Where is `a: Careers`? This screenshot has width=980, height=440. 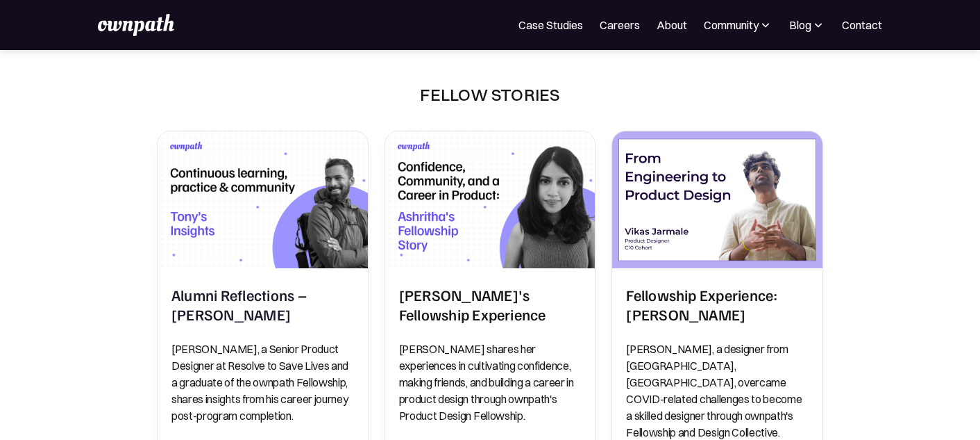
a: Careers is located at coordinates (620, 25).